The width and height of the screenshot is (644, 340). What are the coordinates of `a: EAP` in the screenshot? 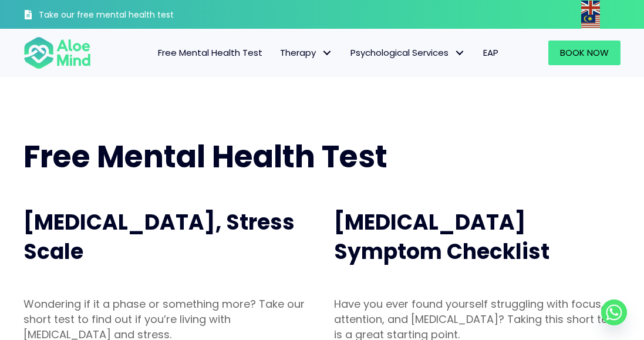 It's located at (491, 53).